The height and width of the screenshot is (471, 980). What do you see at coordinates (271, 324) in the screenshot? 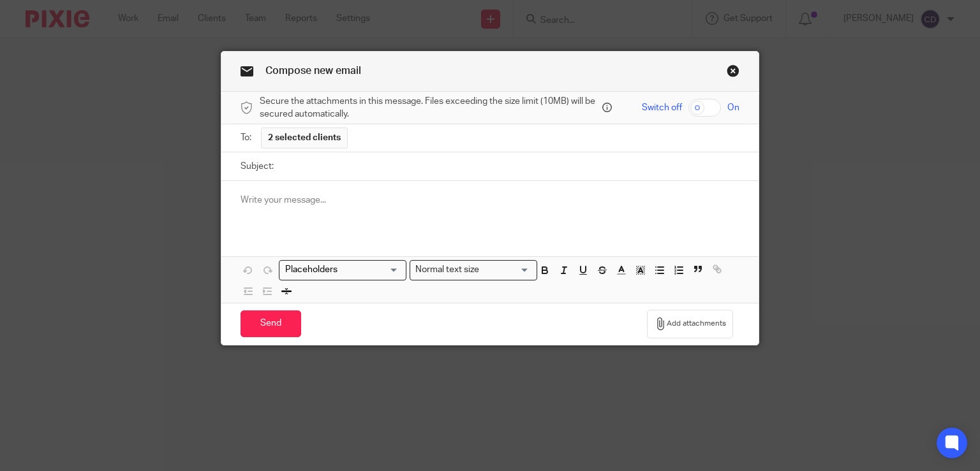
I see `input: Send` at bounding box center [271, 324].